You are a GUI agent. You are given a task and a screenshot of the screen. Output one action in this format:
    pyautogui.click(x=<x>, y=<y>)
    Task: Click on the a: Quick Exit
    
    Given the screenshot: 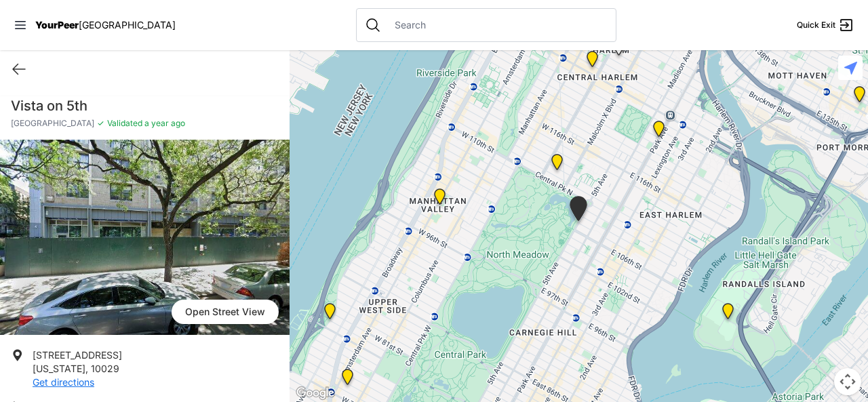 What is the action you would take?
    pyautogui.click(x=825, y=25)
    